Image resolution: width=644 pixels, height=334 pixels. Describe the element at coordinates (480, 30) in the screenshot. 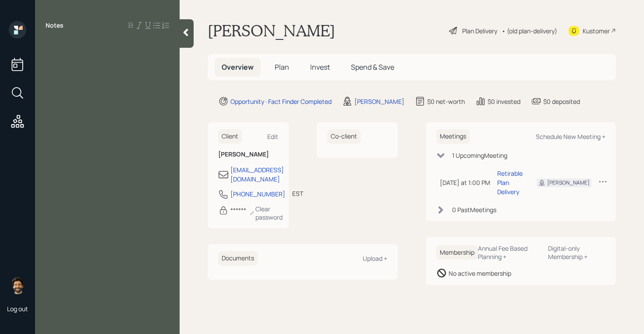

I see `div: Plan Delivery` at that location.